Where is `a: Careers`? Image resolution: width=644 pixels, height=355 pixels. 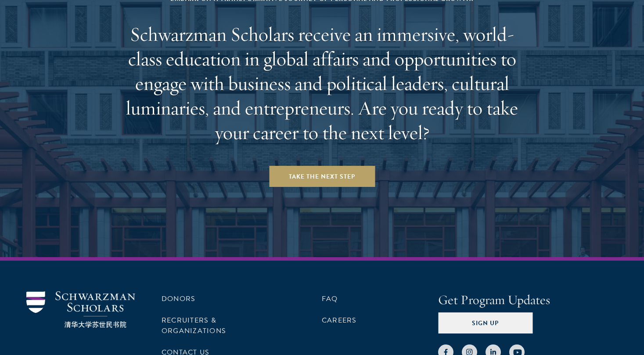
a: Careers is located at coordinates (340, 321).